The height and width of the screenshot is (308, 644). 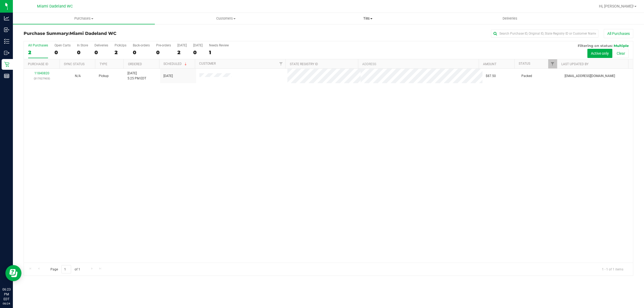 I want to click on div: 1, so click(x=219, y=52).